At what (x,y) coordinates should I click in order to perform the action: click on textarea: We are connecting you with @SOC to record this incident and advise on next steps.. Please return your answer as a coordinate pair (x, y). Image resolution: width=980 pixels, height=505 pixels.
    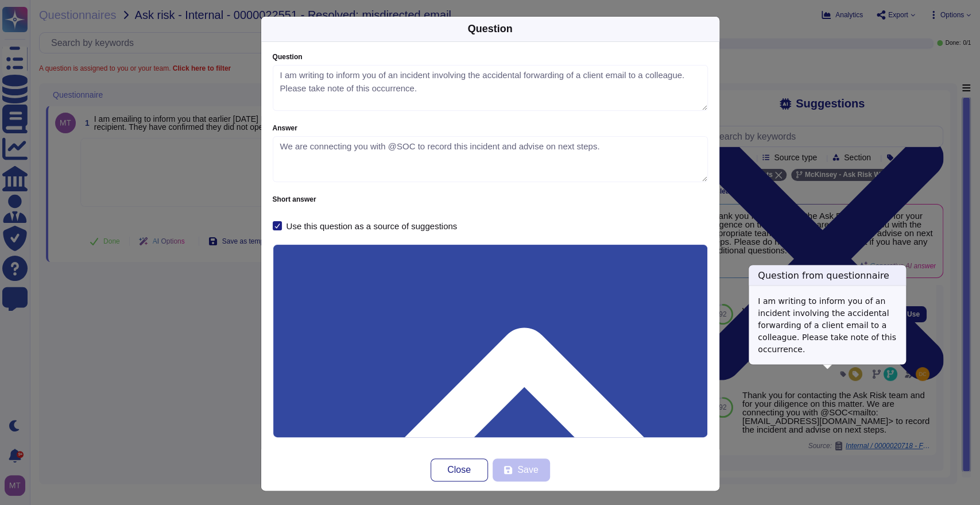
    Looking at the image, I should click on (490, 159).